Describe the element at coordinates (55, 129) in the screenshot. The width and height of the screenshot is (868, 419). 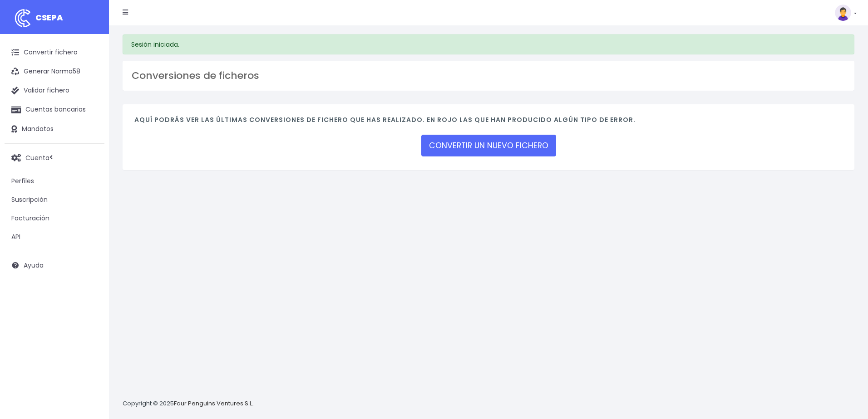
I see `a: Mandatos` at that location.